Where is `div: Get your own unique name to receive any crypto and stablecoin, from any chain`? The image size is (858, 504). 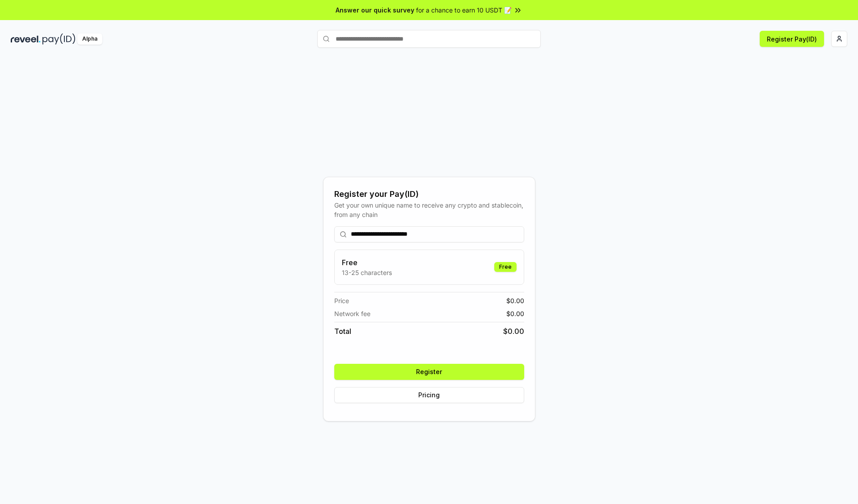
div: Get your own unique name to receive any crypto and stablecoin, from any chain is located at coordinates (429, 210).